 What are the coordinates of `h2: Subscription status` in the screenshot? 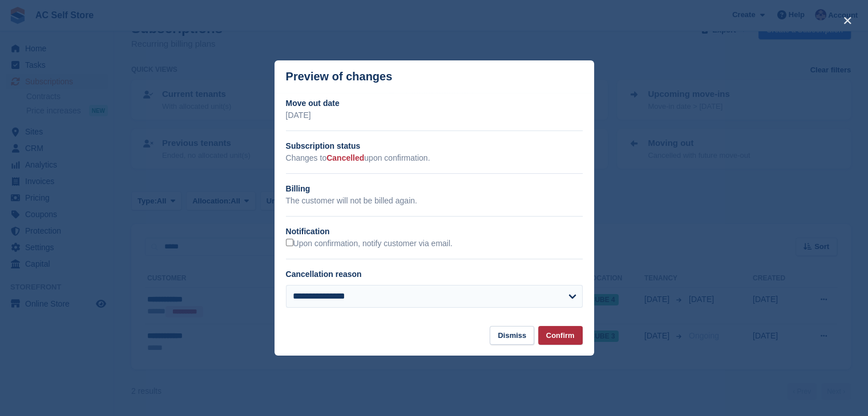 It's located at (434, 146).